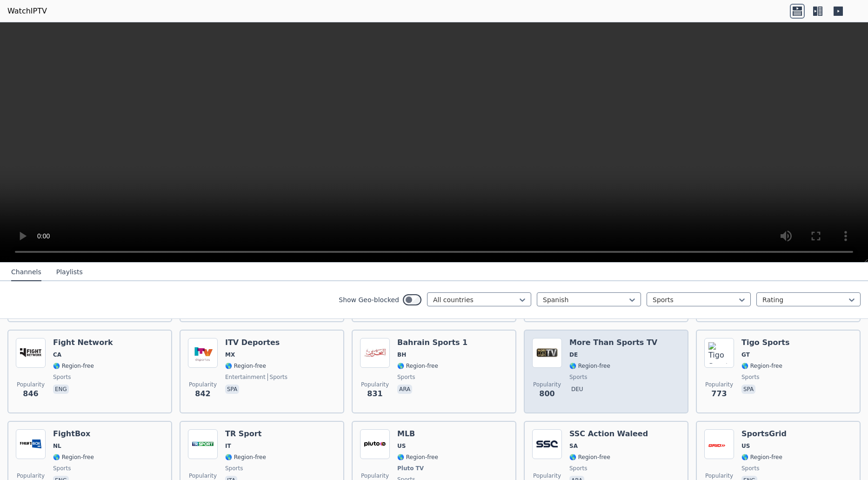 The width and height of the screenshot is (868, 480). I want to click on img: More Than Sports TV, so click(546, 353).